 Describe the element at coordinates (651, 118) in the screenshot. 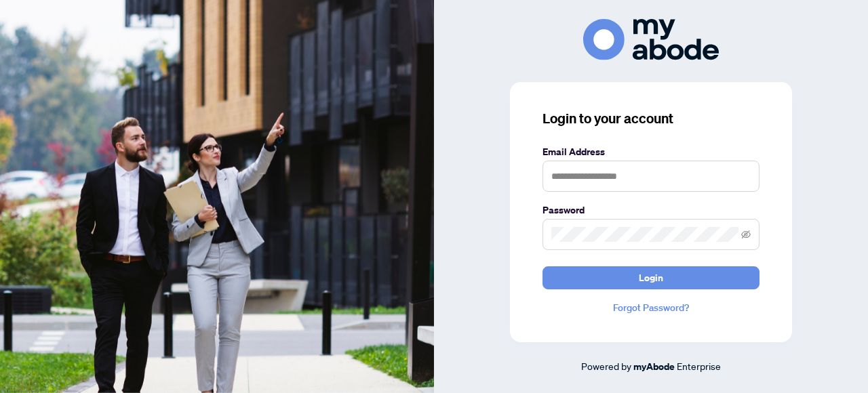

I see `h3: Login to your account` at that location.